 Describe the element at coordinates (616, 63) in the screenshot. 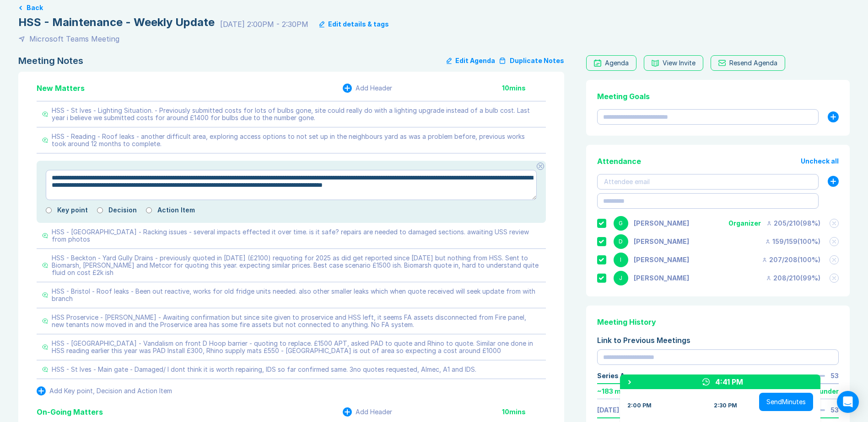

I see `div: Agenda` at that location.